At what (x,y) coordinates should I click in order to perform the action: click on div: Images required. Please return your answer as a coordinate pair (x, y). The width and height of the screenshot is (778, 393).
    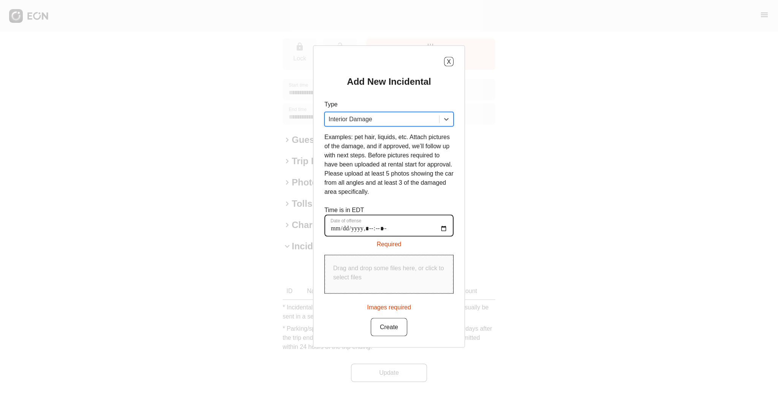
    Looking at the image, I should click on (389, 306).